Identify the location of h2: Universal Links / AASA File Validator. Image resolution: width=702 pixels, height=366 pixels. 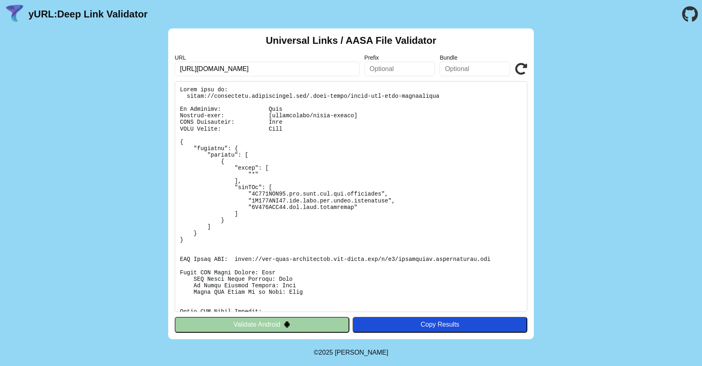
(351, 41).